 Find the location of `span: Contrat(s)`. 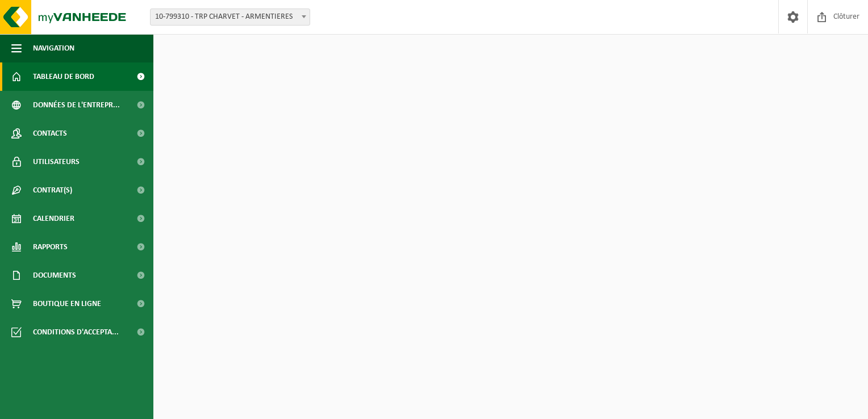

span: Contrat(s) is located at coordinates (52, 190).